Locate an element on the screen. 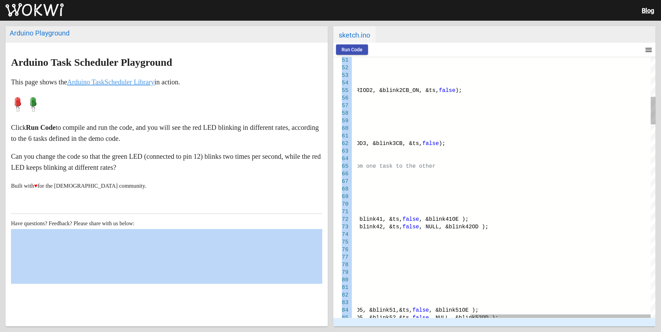 This screenshot has height=332, width=661. span: , &blink51OE ); is located at coordinates (454, 310).